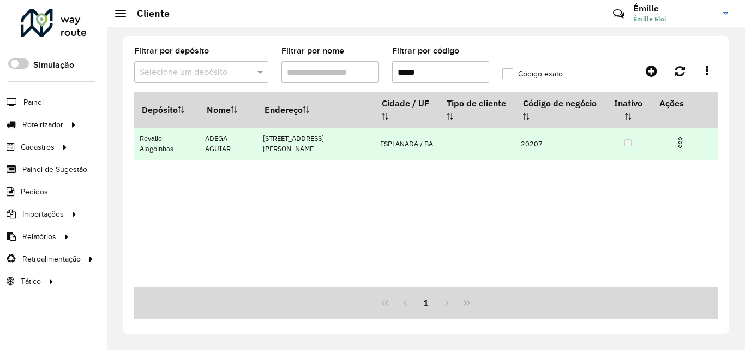 The width and height of the screenshot is (745, 350). I want to click on th: Endereço, so click(316, 110).